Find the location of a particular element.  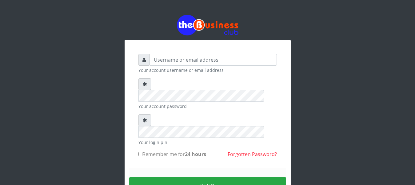

b: 24 hours is located at coordinates (196, 154).